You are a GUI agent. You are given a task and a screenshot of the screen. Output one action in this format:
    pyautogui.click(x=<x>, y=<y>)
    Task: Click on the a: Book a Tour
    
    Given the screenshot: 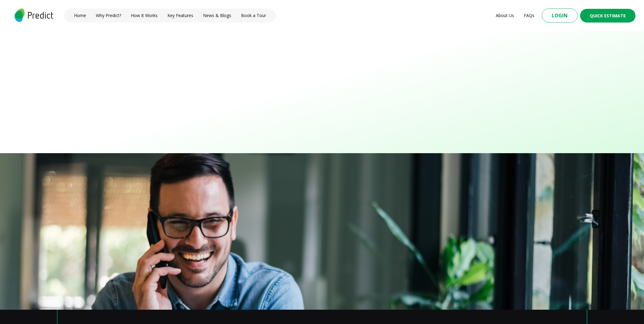 What is the action you would take?
    pyautogui.click(x=253, y=16)
    